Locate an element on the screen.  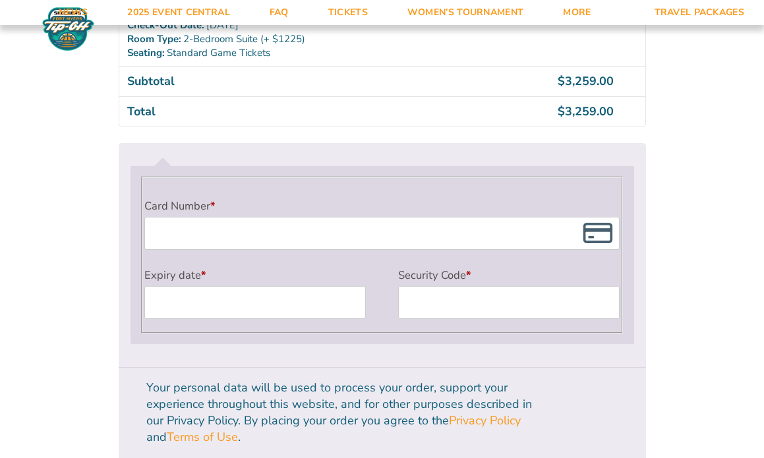
label: Card Number is located at coordinates (382, 206).